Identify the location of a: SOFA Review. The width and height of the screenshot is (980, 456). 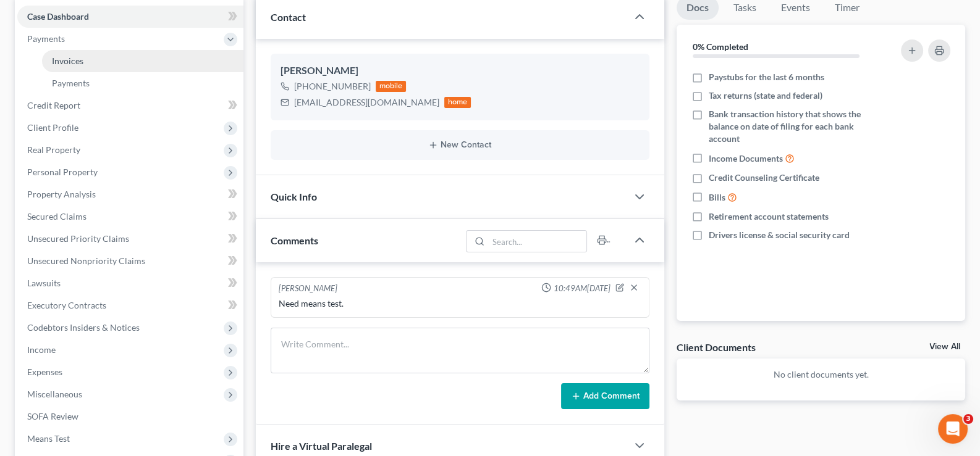
(131, 417).